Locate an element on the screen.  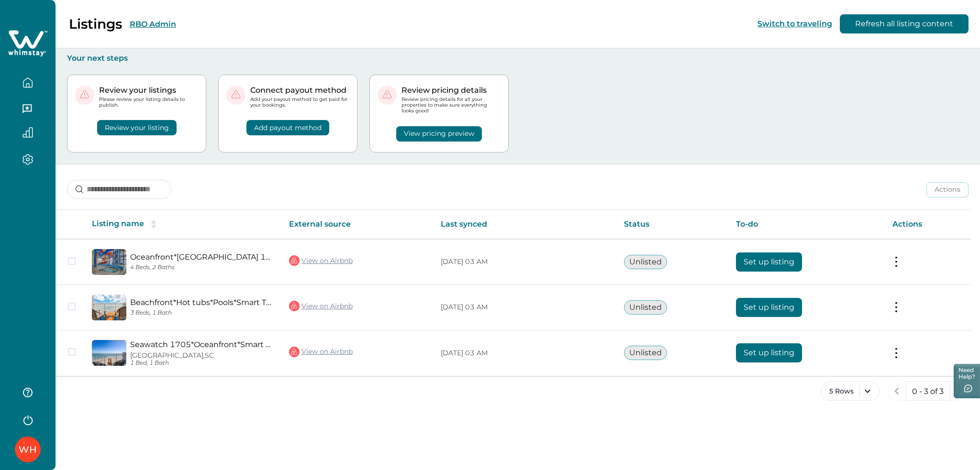
button: 5 Rows is located at coordinates (850, 392).